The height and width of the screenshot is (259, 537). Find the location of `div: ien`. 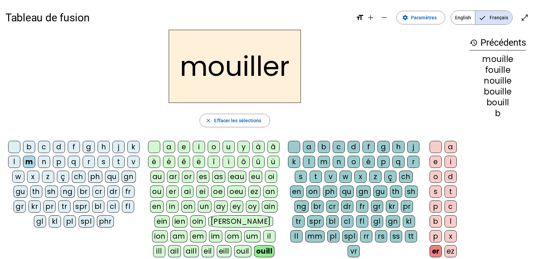

div: ien is located at coordinates (180, 222).